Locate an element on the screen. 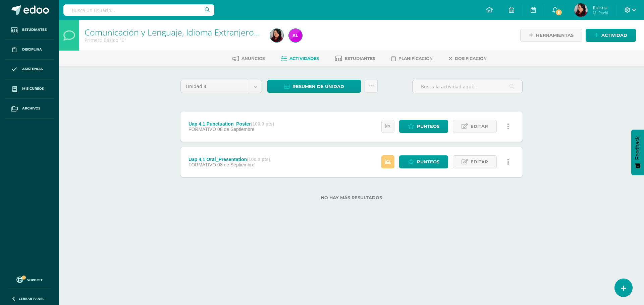 The width and height of the screenshot is (644, 305). span: Herramientas is located at coordinates (554, 35).